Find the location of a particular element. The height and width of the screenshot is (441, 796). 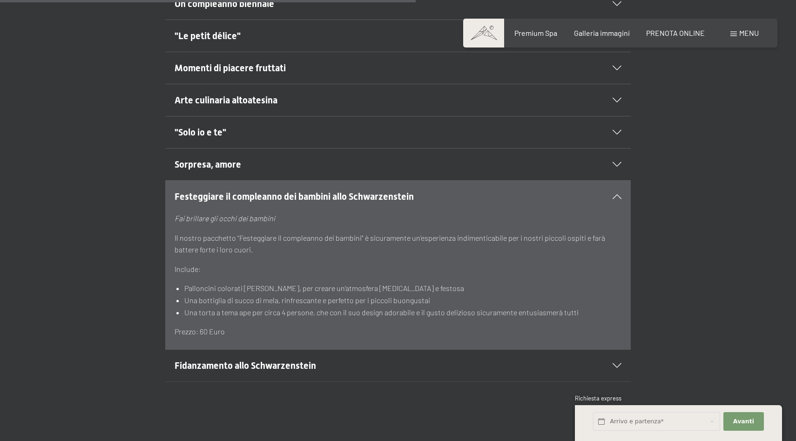

span: "Solo io e te" is located at coordinates (200, 132).